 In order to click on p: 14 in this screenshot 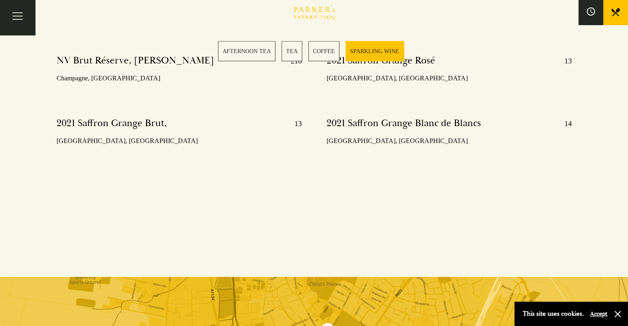, I will do `click(563, 124)`.